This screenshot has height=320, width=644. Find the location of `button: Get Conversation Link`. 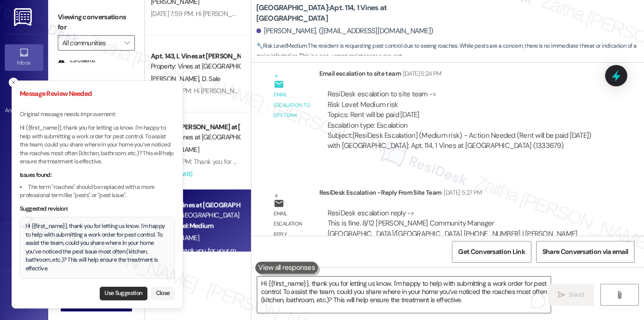

button: Get Conversation Link is located at coordinates (492, 252).